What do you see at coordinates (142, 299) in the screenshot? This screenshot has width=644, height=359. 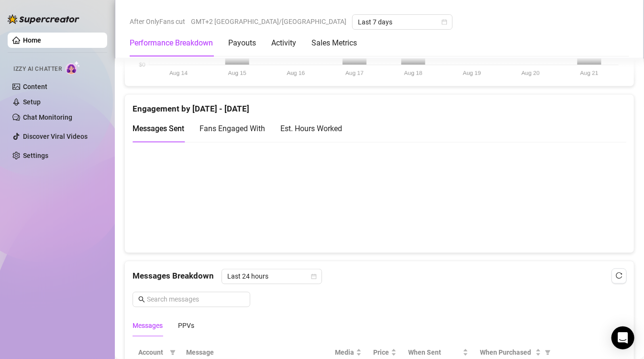 I see `span: search` at bounding box center [142, 299].